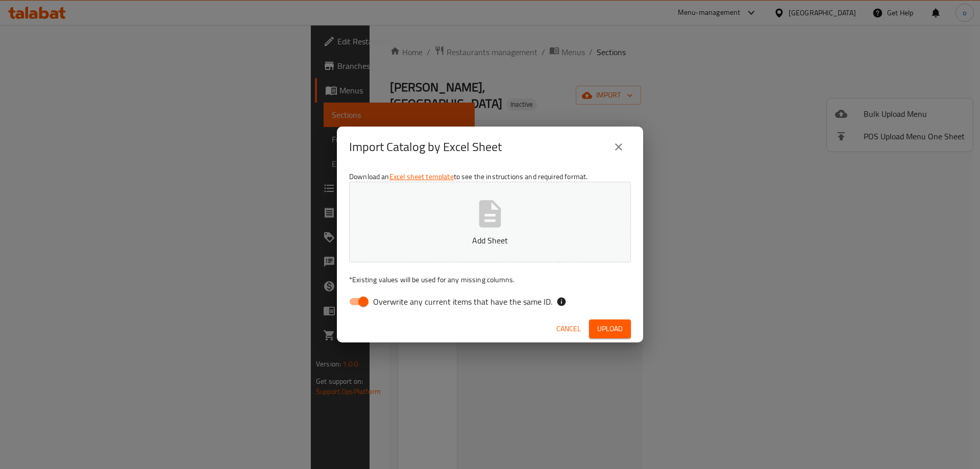 This screenshot has height=469, width=980. I want to click on button: close, so click(619, 147).